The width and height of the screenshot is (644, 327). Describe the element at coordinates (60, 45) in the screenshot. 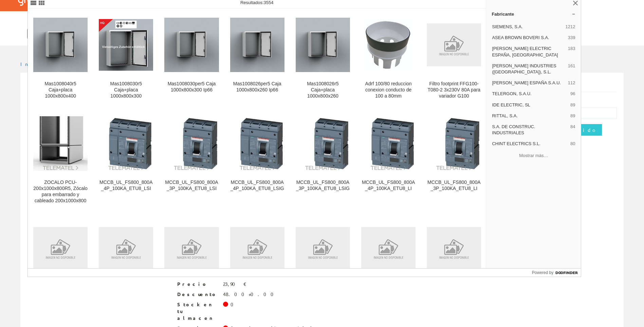

I see `img: Mas1008040r5 Caja+placa 1000x800x400` at that location.